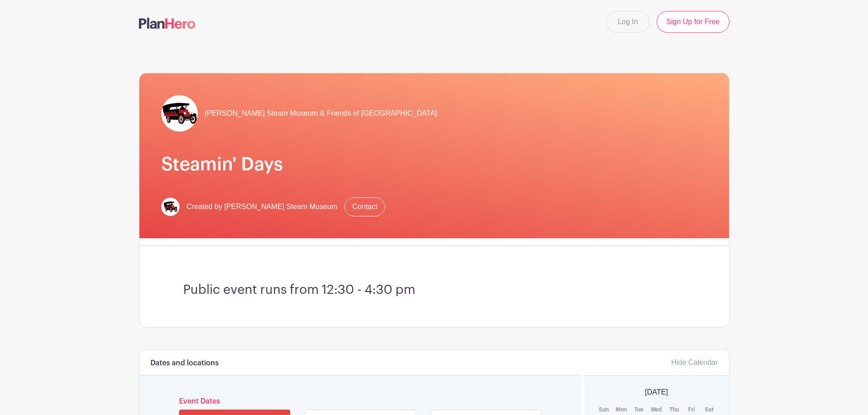  Describe the element at coordinates (692, 22) in the screenshot. I see `a: Sign Up for Free` at that location.